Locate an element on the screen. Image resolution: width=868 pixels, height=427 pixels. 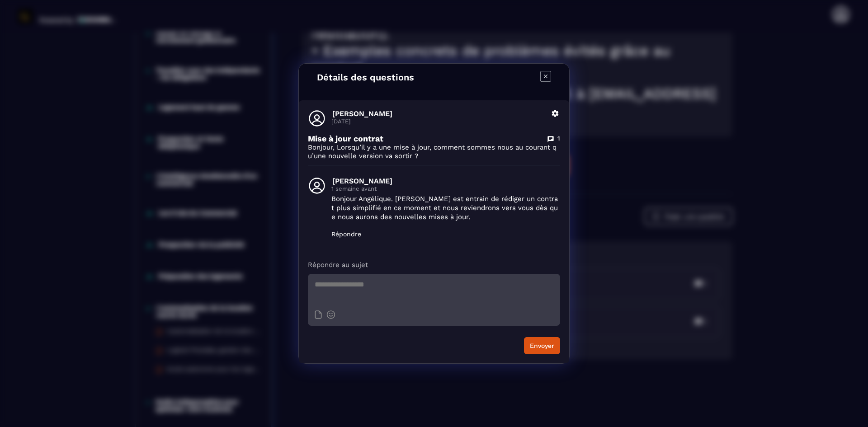
p: Bonjour, Lorsqu’il y a une mise à jour, comment sommes nous au courant qu’une nouvelle version va... is located at coordinates (434, 152).